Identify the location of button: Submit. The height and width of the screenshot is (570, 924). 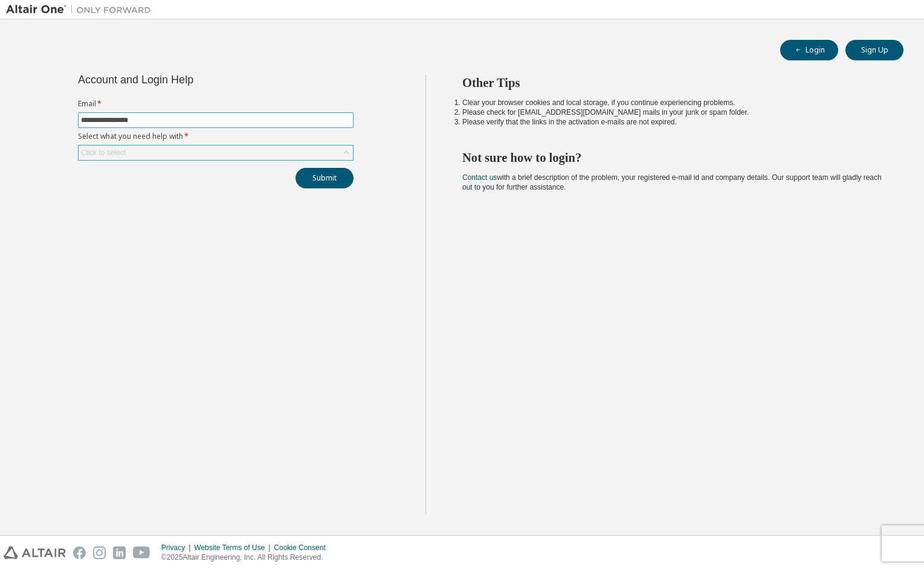
(324, 178).